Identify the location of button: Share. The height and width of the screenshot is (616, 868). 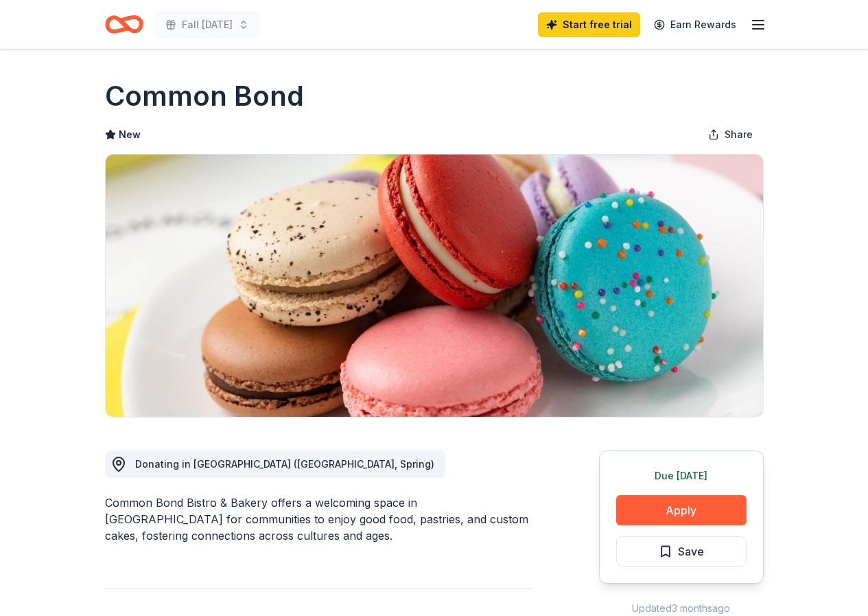
(730, 135).